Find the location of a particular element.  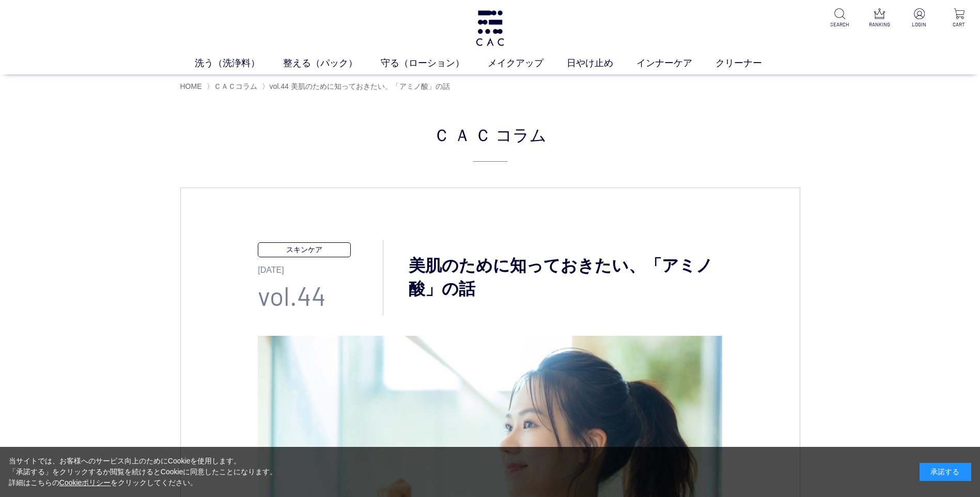

span: コラム is located at coordinates (521, 134).